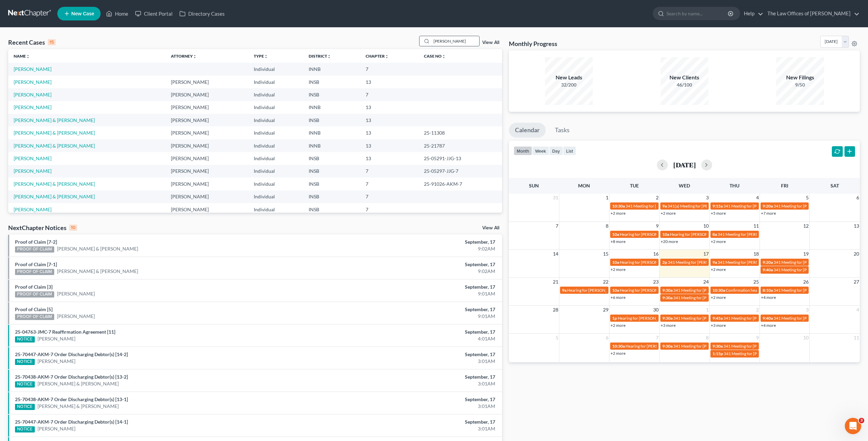 The image size is (868, 441). What do you see at coordinates (768, 206) in the screenshot?
I see `span: 9:20a` at bounding box center [768, 206].